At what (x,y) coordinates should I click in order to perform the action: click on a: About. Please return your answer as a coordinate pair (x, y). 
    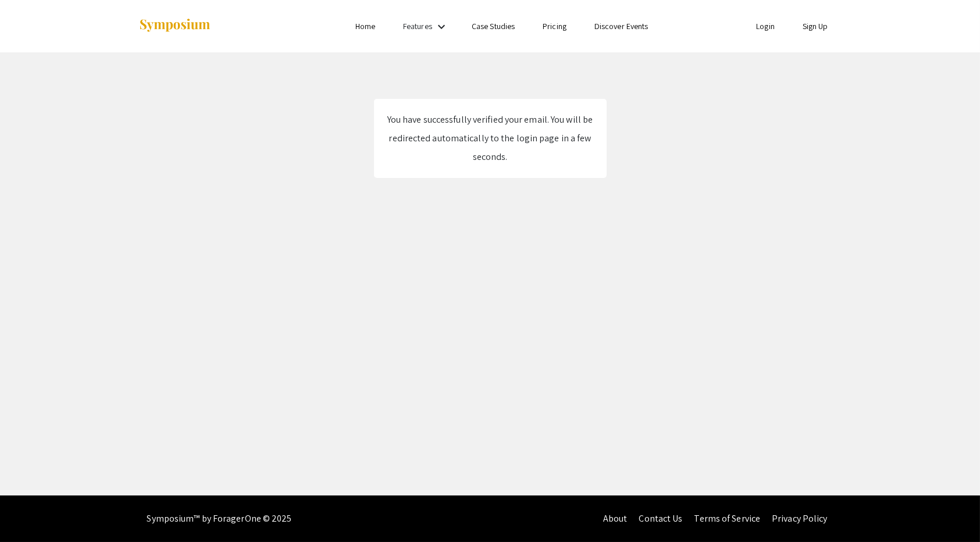
    Looking at the image, I should click on (615, 519).